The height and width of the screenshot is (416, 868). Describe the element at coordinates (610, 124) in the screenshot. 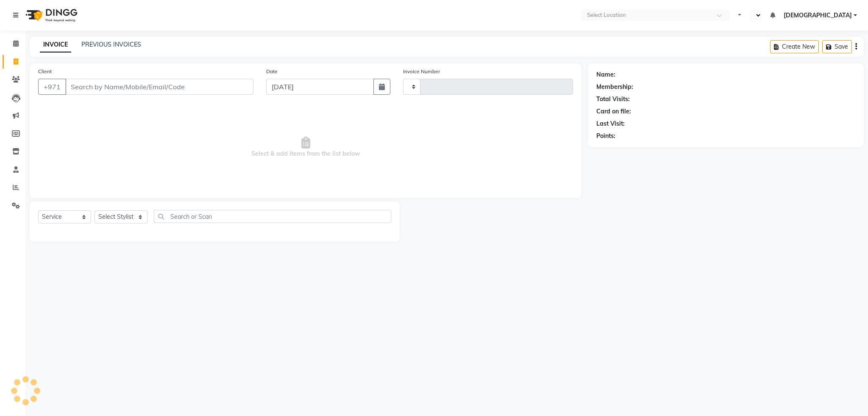

I see `div: Last Visit:` at that location.